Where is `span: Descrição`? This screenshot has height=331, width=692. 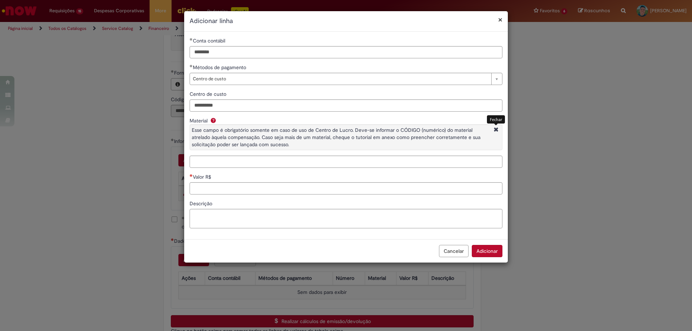
span: Descrição is located at coordinates (202, 204).